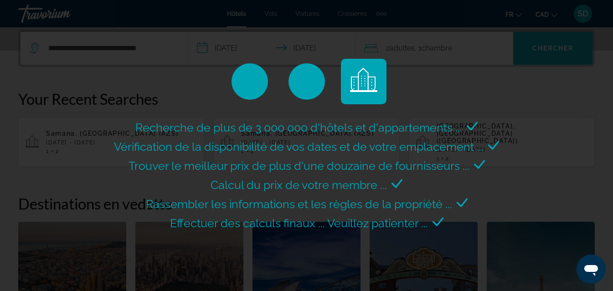  Describe the element at coordinates (299, 128) in the screenshot. I see `span: Recherche de plus de 3 000 000 d'hôtels et d'appartements ...` at that location.